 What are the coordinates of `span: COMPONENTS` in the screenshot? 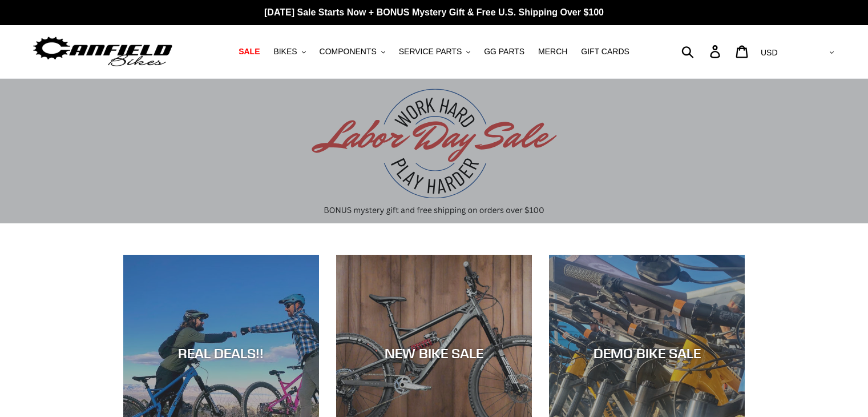 It's located at (348, 51).